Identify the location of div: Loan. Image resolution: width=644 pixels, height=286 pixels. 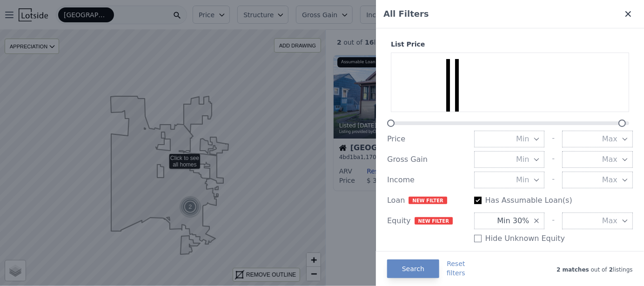
(427, 200).